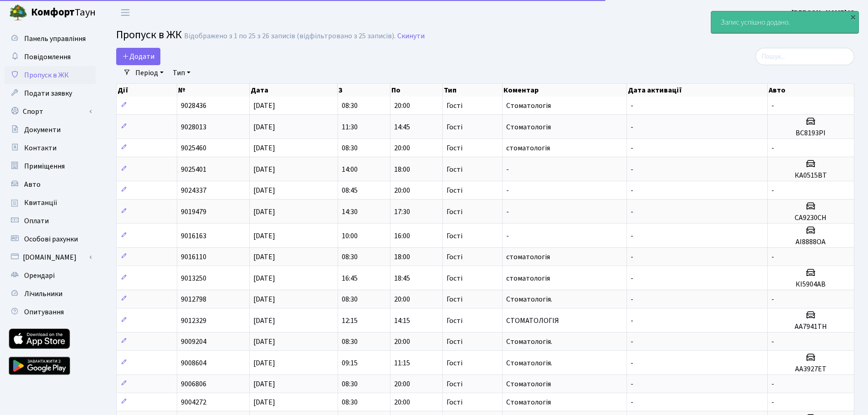  Describe the element at coordinates (473, 90) in the screenshot. I see `th: Тип` at that location.